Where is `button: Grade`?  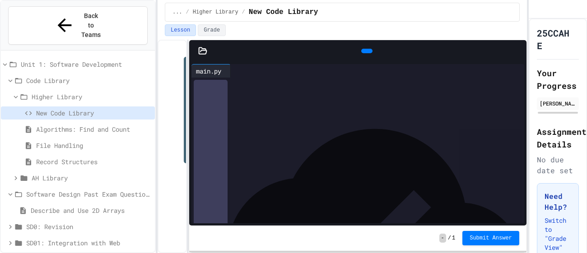 button: Grade is located at coordinates (212, 30).